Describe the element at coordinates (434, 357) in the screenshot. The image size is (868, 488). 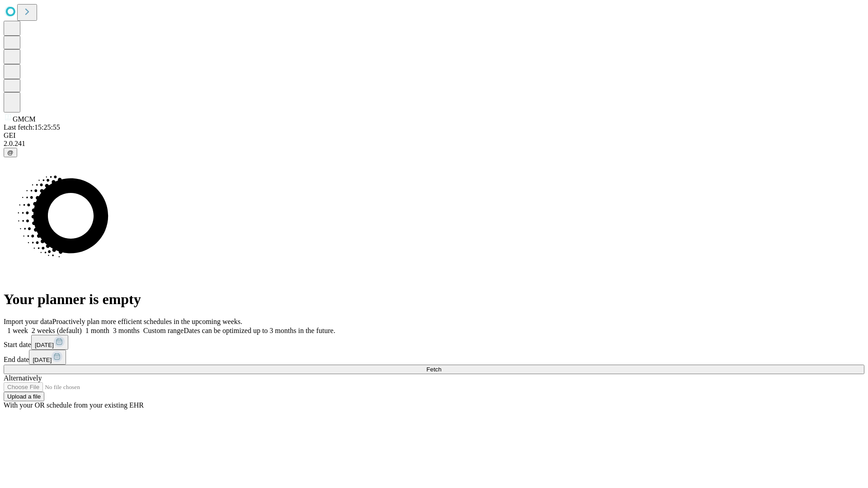
I see `div: End date` at that location.